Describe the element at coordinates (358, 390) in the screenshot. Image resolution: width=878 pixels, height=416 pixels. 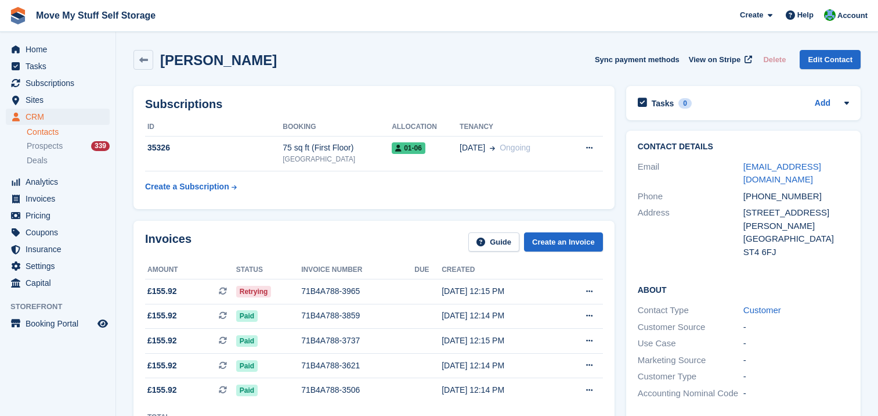
I see `div: 71B4A788-3506` at that location.